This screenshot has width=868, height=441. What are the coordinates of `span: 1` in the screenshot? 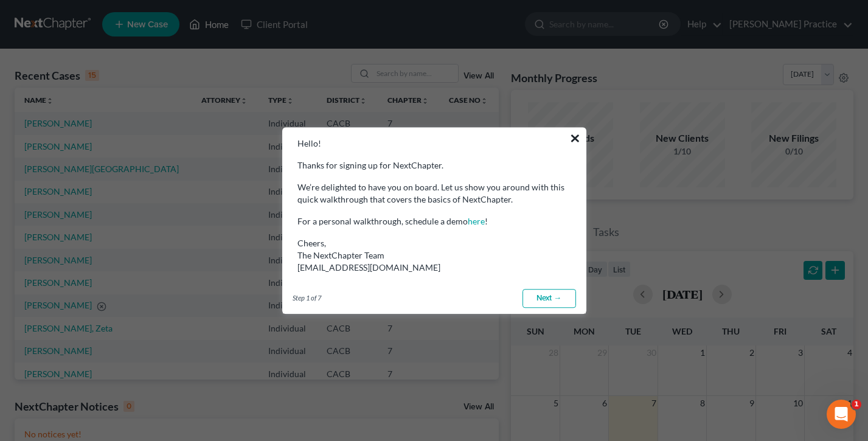 It's located at (857, 405).